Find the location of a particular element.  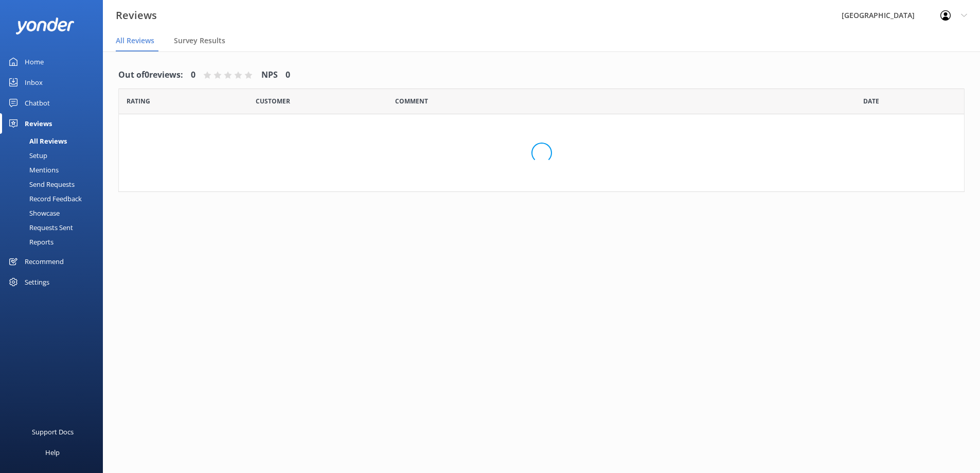

h4: Out of 0 reviews: is located at coordinates (151, 75).